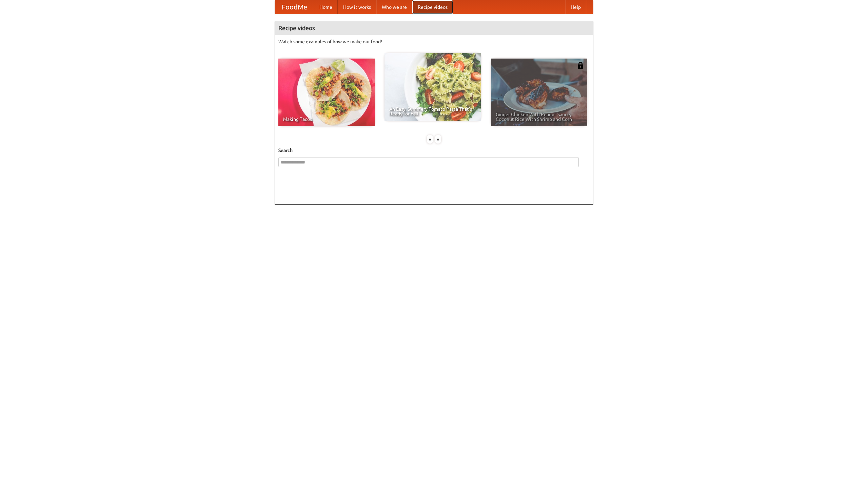 This screenshot has width=868, height=479. What do you see at coordinates (432, 7) in the screenshot?
I see `a: Recipe videos` at bounding box center [432, 7].